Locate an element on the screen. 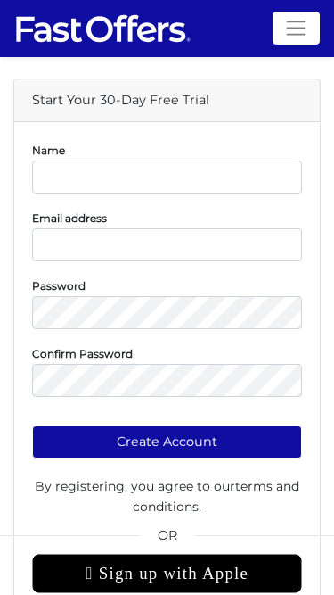  label: Name is located at coordinates (48, 150).